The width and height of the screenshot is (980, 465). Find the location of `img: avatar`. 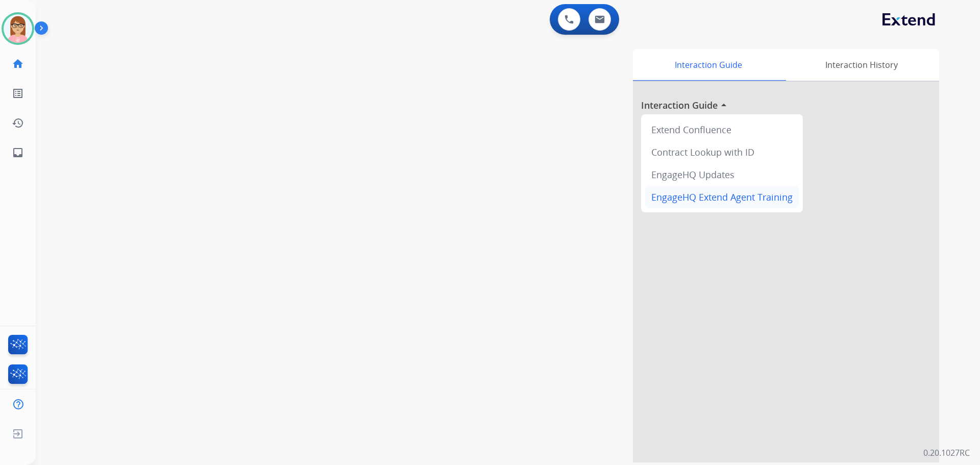

img: avatar is located at coordinates (18, 28).